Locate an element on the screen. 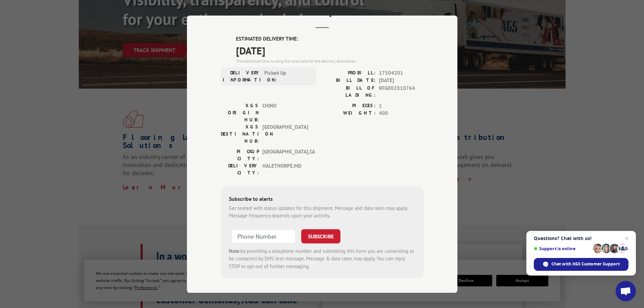 The height and width of the screenshot is (308, 644). span: 1 is located at coordinates (401, 106).